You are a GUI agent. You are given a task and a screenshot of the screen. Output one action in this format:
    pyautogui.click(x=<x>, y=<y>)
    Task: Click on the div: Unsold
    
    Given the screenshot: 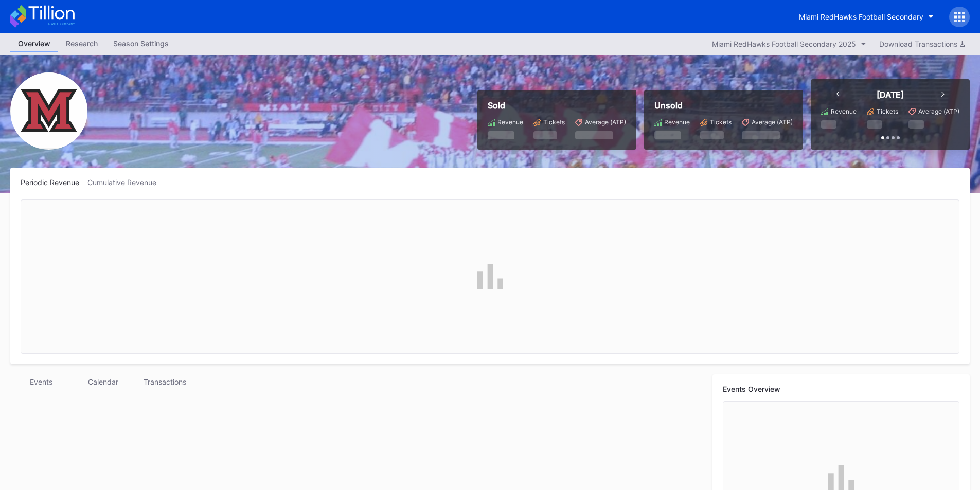 What is the action you would take?
    pyautogui.click(x=723, y=105)
    